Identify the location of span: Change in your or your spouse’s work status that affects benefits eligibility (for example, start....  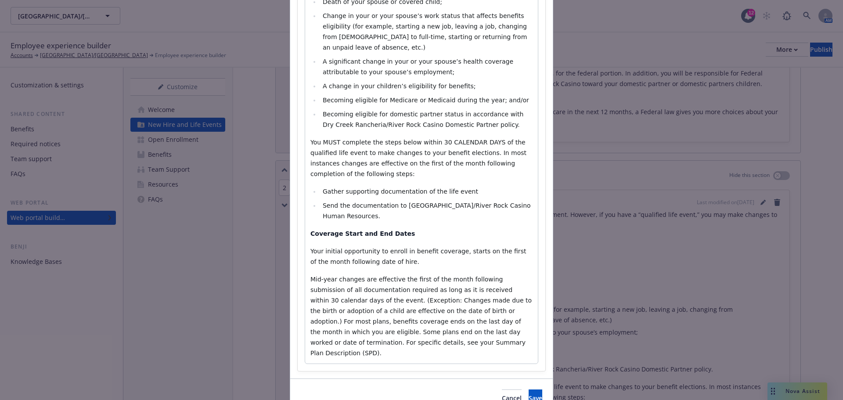
(426, 32).